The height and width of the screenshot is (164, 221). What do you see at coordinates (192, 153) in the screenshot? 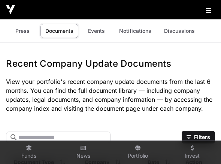
I see `a: Invest` at bounding box center [192, 153].